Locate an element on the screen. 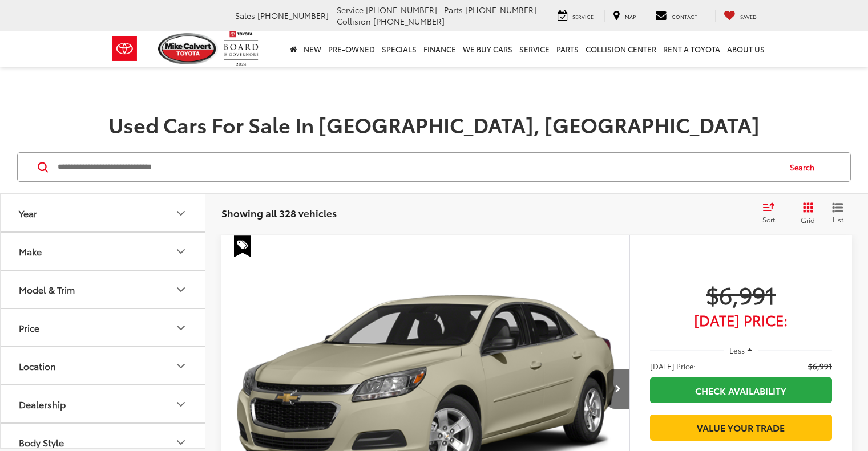 This screenshot has height=451, width=868. span: Sort is located at coordinates (769, 219).